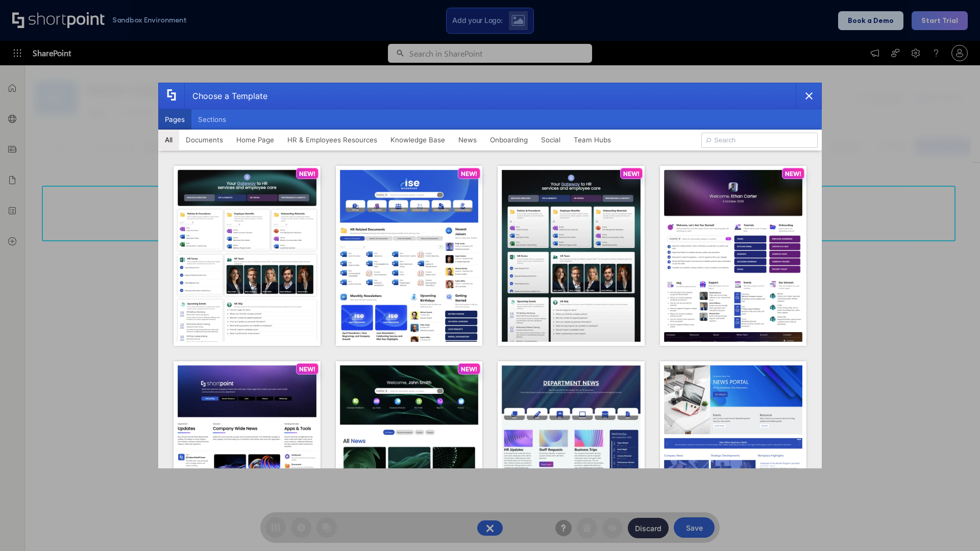 The height and width of the screenshot is (551, 980). Describe the element at coordinates (212, 120) in the screenshot. I see `button: Sections` at that location.